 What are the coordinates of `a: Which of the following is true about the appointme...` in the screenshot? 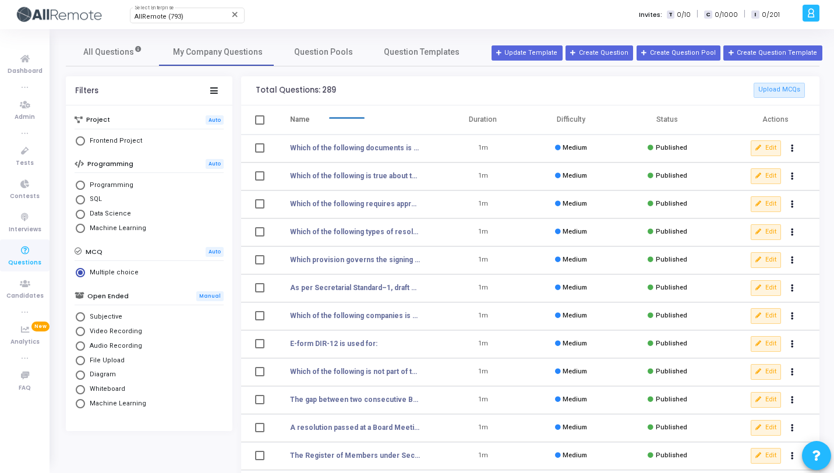 It's located at (355, 176).